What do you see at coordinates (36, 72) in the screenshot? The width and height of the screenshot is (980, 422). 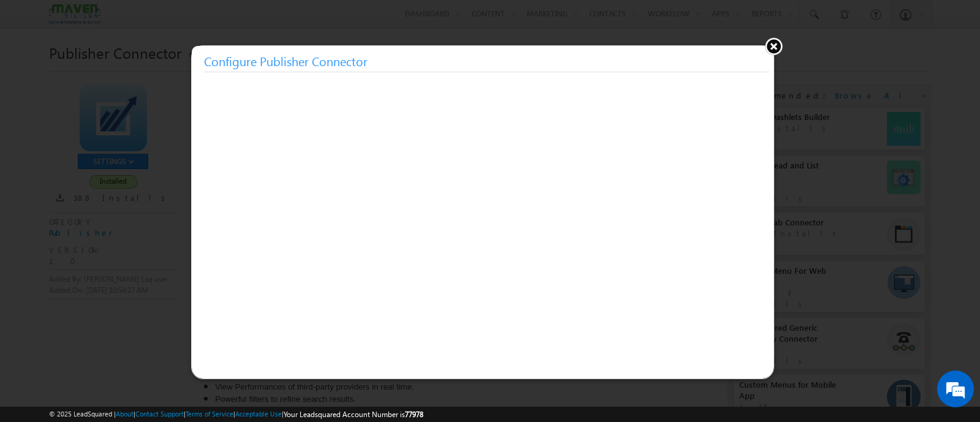 I see `img: d_60004797649_company_0_60004797649` at bounding box center [36, 72].